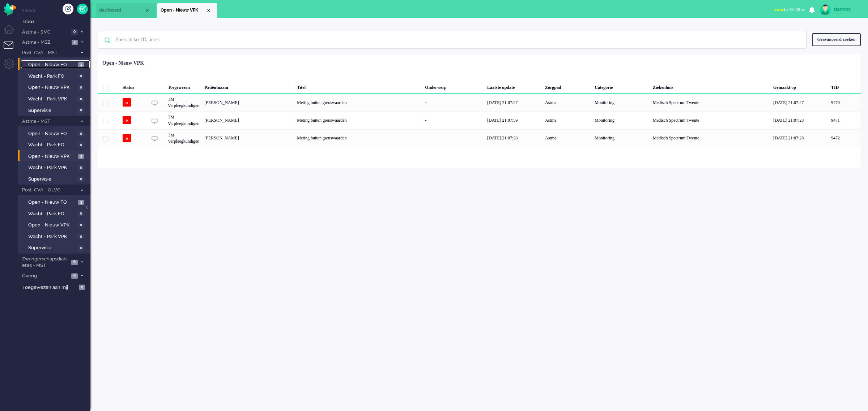  I want to click on div: Laatste update, so click(513, 86).